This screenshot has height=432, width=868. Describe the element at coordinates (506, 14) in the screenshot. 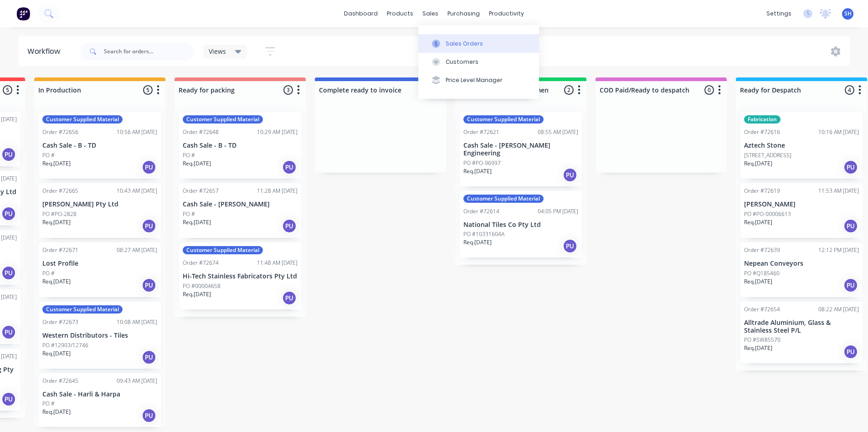

I see `div: productivity` at that location.